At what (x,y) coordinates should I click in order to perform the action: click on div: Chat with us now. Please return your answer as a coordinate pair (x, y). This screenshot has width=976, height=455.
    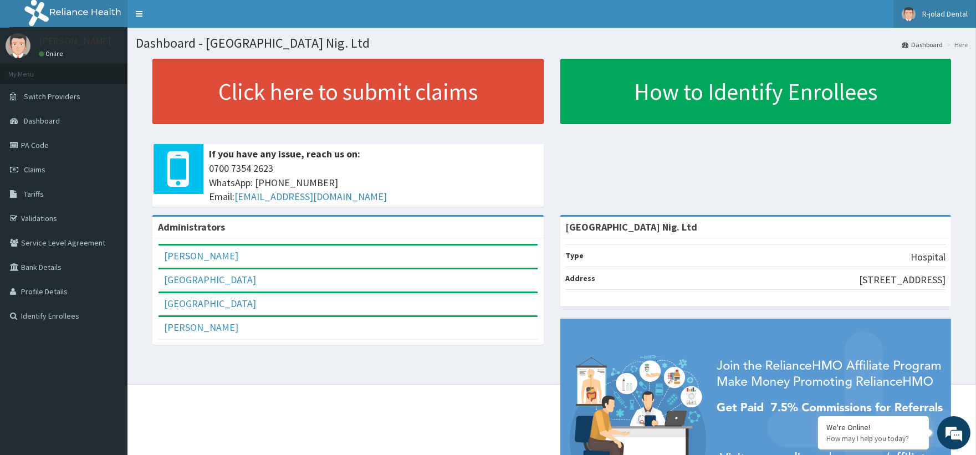
    Looking at the image, I should click on (122, 69).